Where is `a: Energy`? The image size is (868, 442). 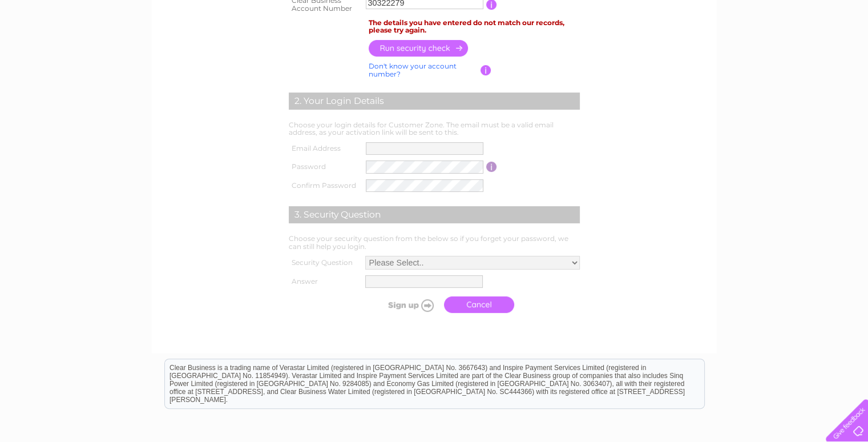
a: Energy is located at coordinates (749, 53).